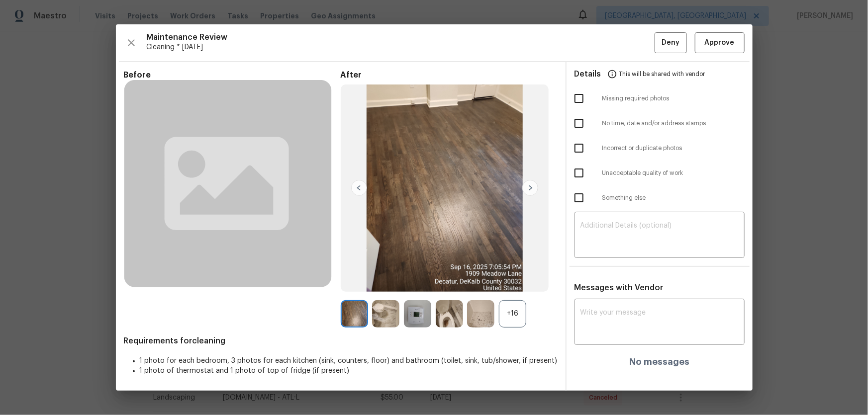  What do you see at coordinates (349, 371) in the screenshot?
I see `li: 1 photo of thermostat and 1 photo of top of fridge (if present)` at bounding box center [349, 371].